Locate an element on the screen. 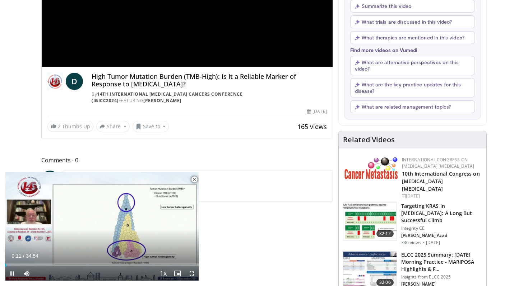 The image size is (528, 286). a: D is located at coordinates (74, 81).